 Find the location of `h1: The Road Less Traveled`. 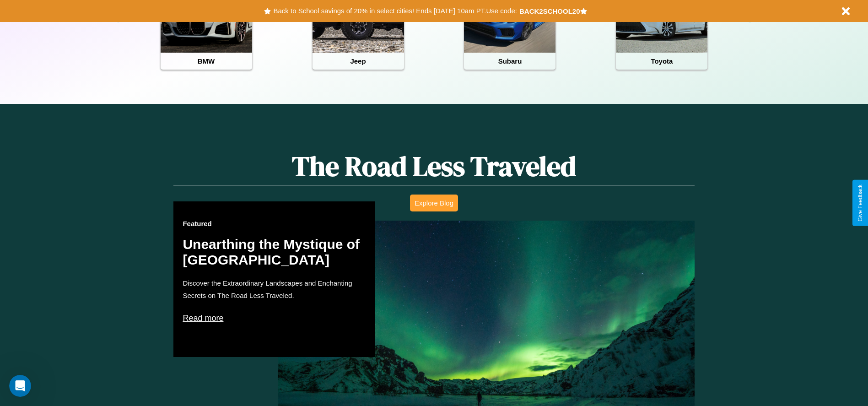

h1: The Road Less Traveled is located at coordinates (434, 166).